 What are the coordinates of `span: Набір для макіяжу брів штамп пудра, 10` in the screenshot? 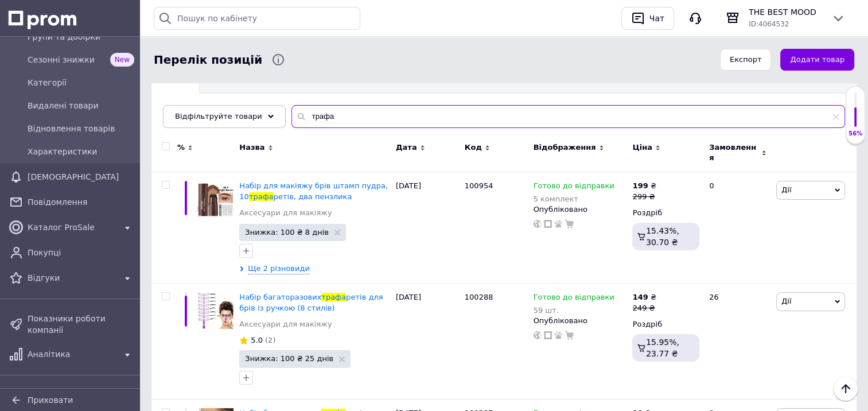 It's located at (313, 190).